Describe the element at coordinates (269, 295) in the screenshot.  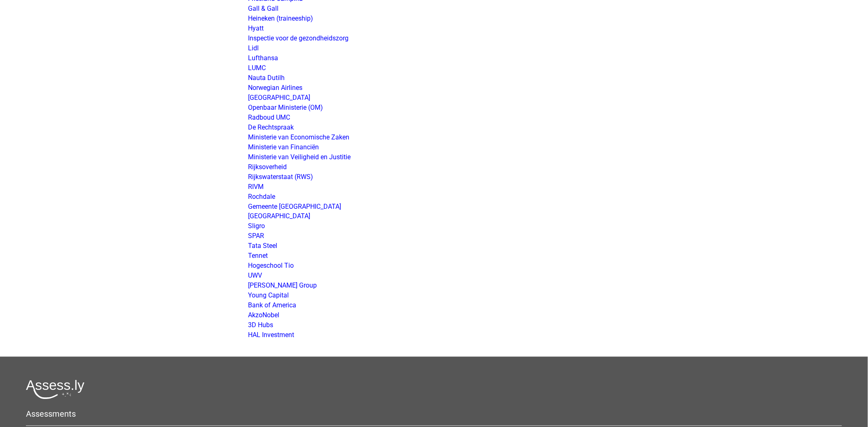
I see `a: Young Capital` at that location.